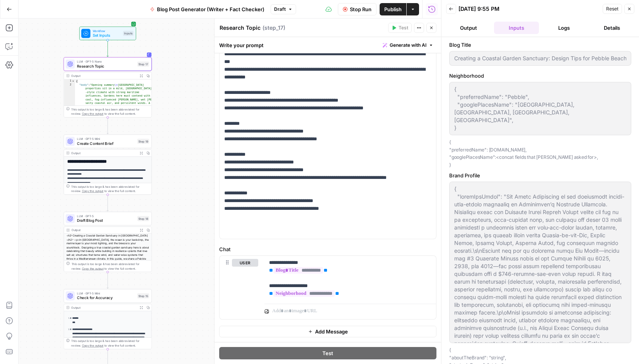 The width and height of the screenshot is (639, 364). Describe the element at coordinates (283, 9) in the screenshot. I see `button: Draft` at that location.